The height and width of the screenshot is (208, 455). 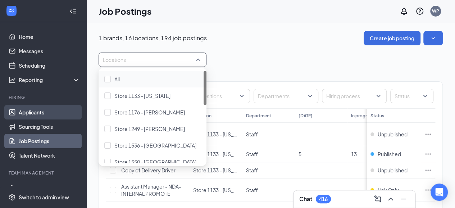 What do you see at coordinates (12, 80) in the screenshot?
I see `svg: Analysis` at bounding box center [12, 80].